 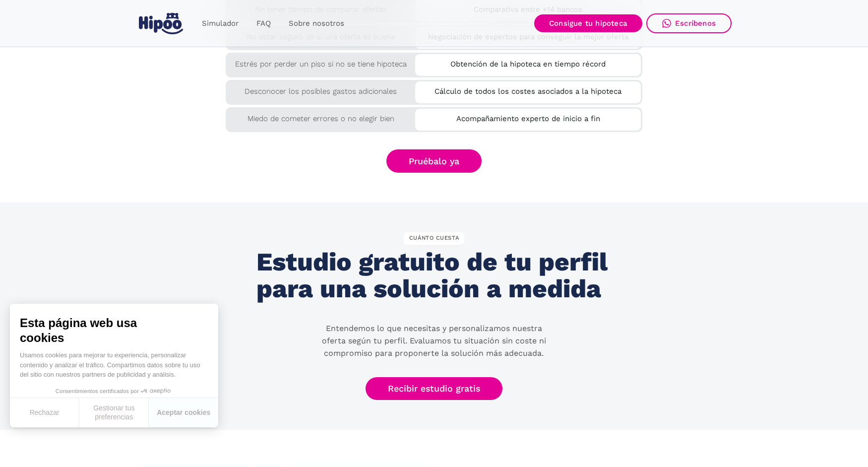 I want to click on div: Miedo de cometer errores o no elegir bien, so click(x=320, y=116).